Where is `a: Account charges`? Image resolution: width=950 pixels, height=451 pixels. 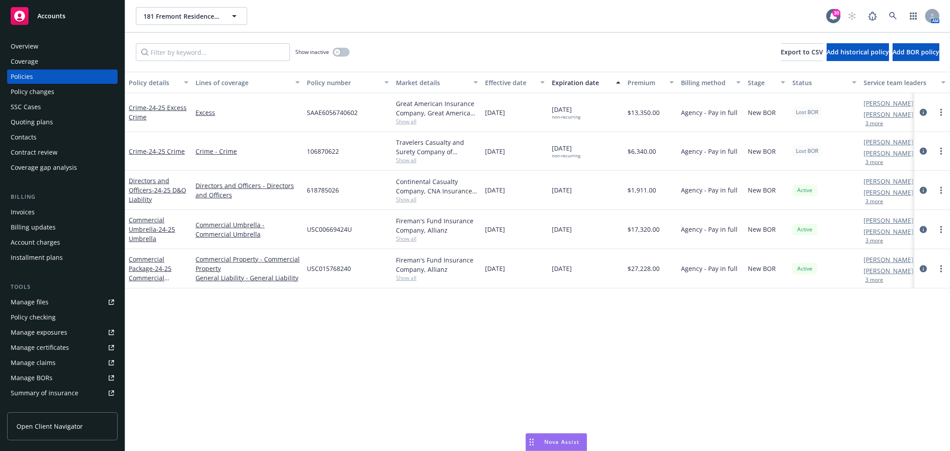
a: Account charges is located at coordinates (62, 242).